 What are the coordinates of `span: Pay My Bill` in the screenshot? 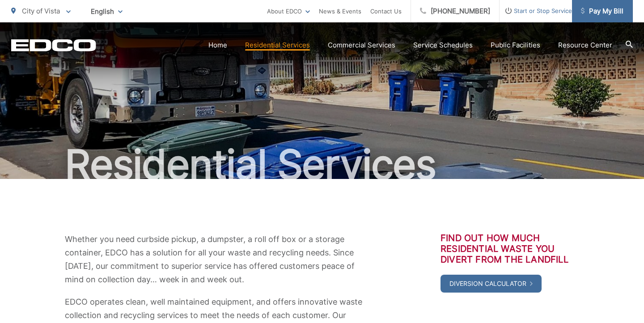 It's located at (602, 11).